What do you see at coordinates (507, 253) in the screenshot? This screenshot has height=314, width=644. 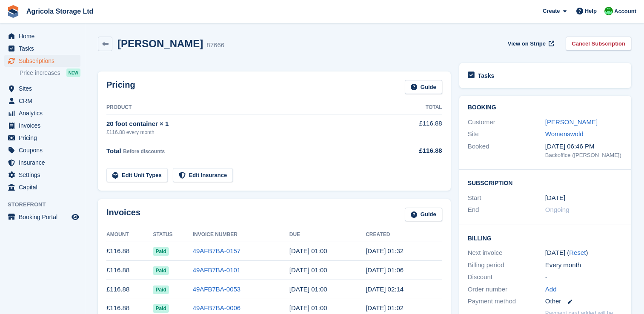 I see `div: Next invoice` at bounding box center [507, 253].